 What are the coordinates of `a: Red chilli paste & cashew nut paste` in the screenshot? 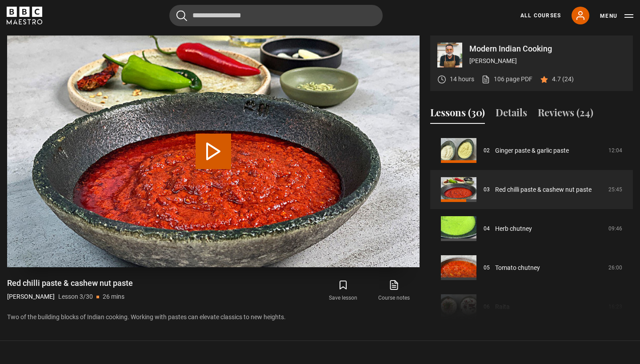 It's located at (543, 190).